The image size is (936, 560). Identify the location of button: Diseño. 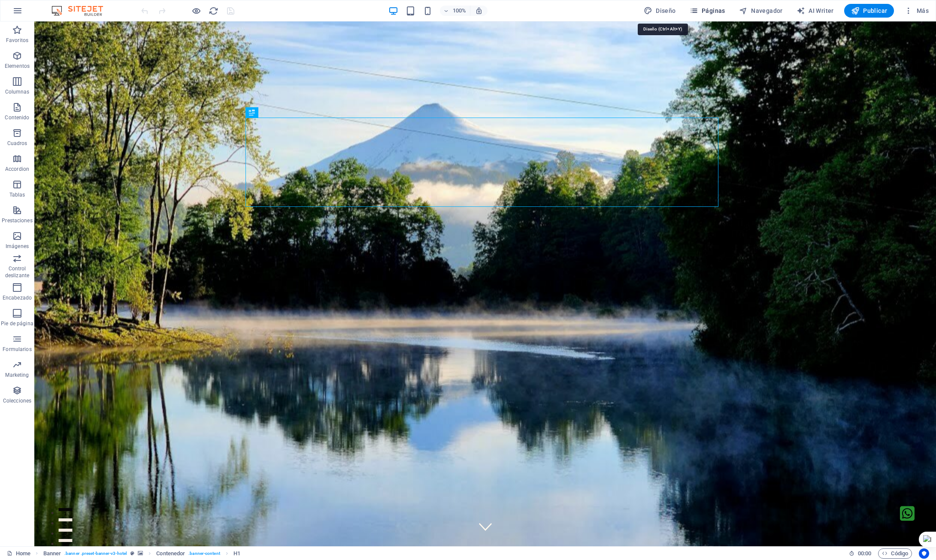
(660, 10).